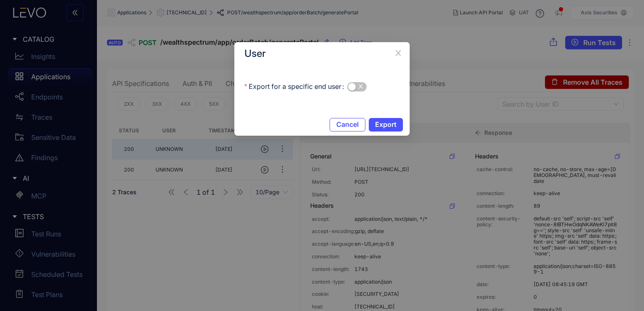 Image resolution: width=644 pixels, height=311 pixels. I want to click on label: Export for a specific end user, so click(296, 87).